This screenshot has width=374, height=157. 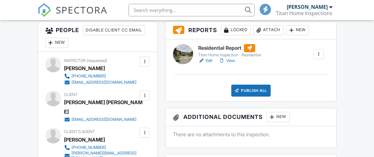 What do you see at coordinates (236, 30) in the screenshot?
I see `div: Locked` at bounding box center [236, 30].